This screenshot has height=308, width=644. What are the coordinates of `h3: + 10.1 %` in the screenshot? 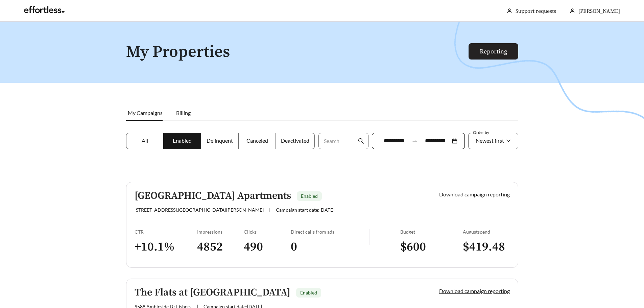 It's located at (166, 247).